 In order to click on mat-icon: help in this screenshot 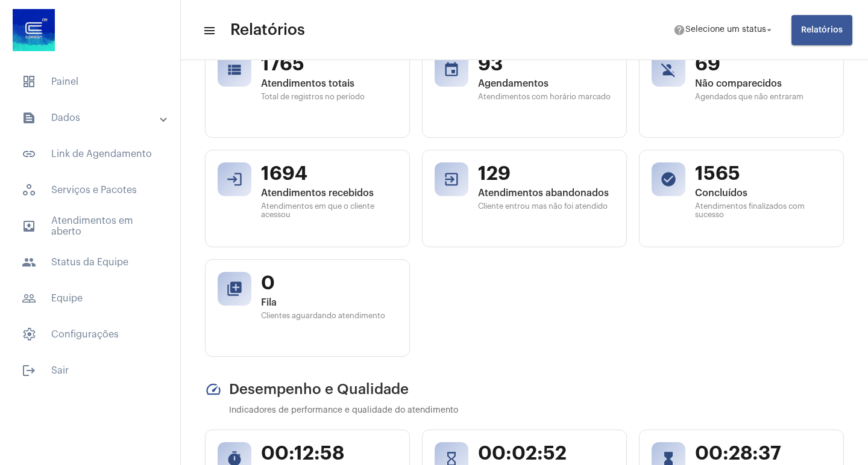, I will do `click(679, 30)`.